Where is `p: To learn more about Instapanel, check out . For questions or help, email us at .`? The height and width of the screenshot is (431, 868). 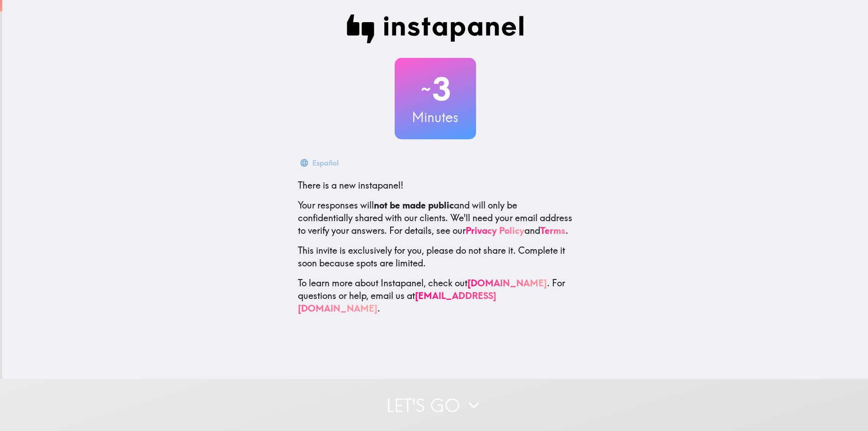
p: To learn more about Instapanel, check out . For questions or help, email us at . is located at coordinates (435, 295).